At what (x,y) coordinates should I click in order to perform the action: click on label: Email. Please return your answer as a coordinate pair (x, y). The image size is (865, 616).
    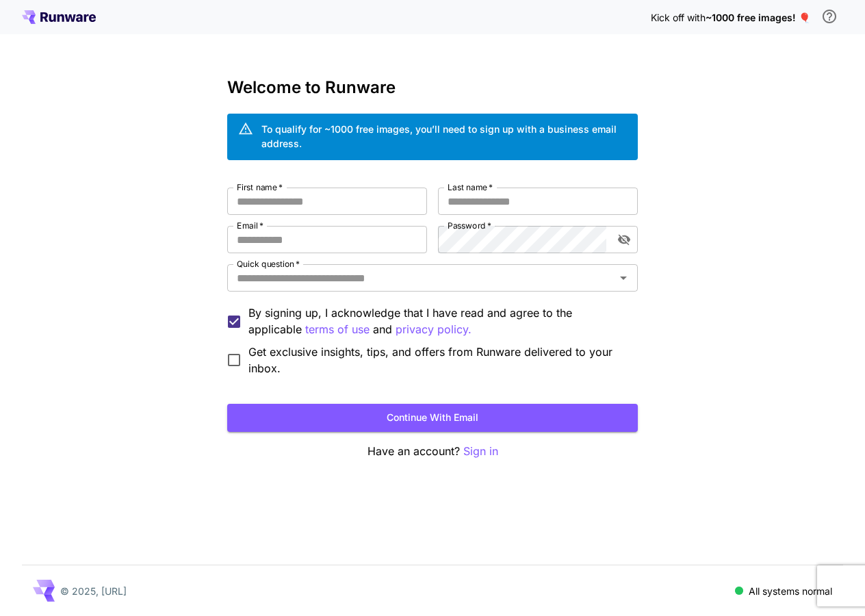
    Looking at the image, I should click on (250, 225).